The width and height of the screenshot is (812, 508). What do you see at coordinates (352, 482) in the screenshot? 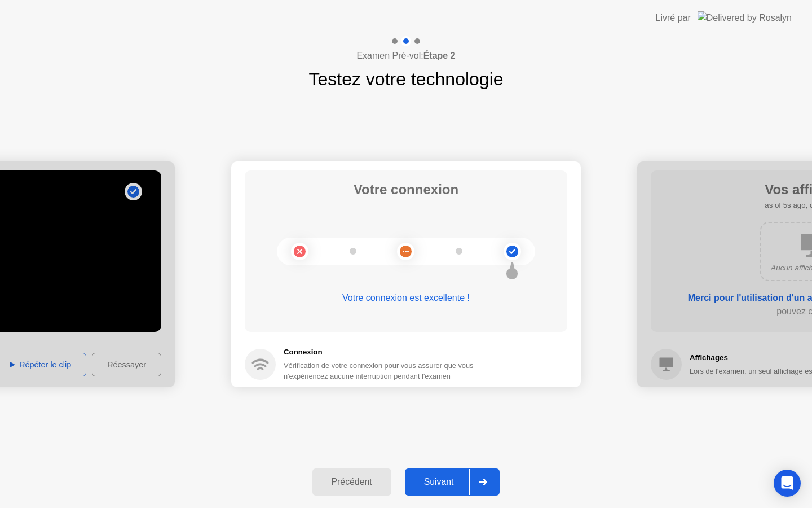
I see `button: Précédent` at bounding box center [352, 482].